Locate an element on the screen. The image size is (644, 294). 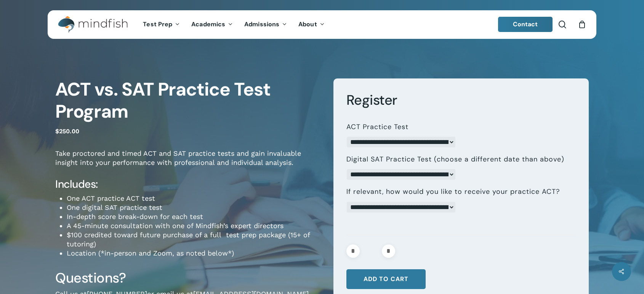
a: Contact is located at coordinates (526, 24).